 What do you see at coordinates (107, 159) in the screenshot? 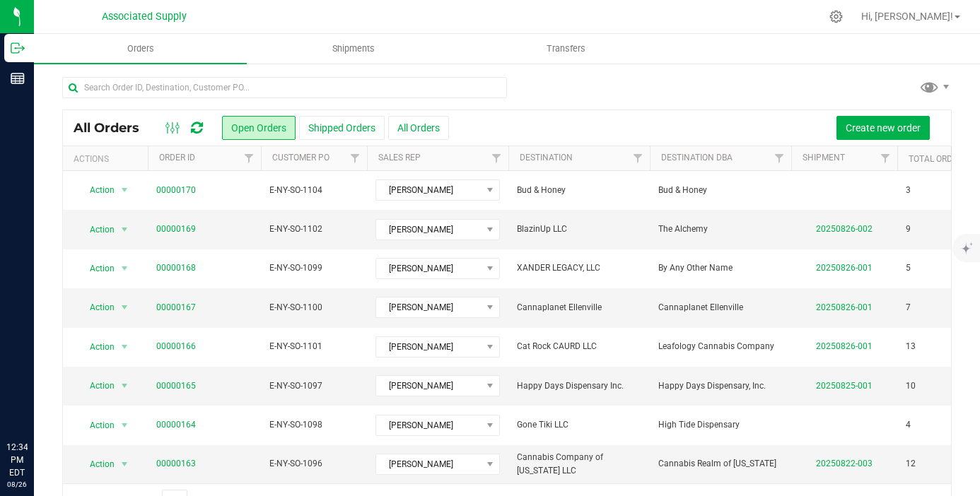
I see `div: Actions` at bounding box center [107, 159].